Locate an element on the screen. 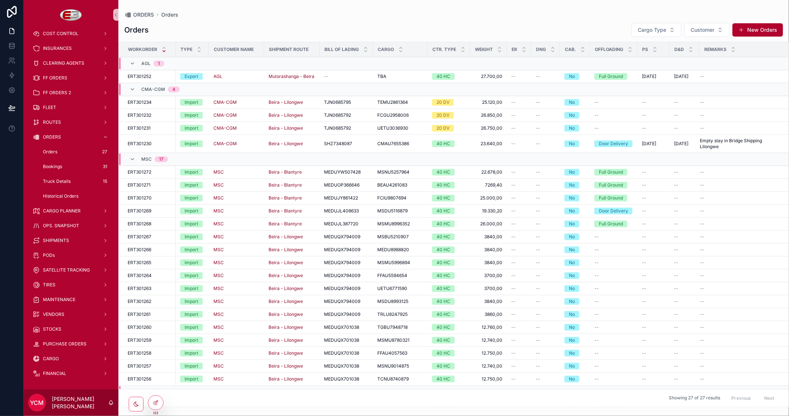 The height and width of the screenshot is (416, 789). a: 23.640,00 is located at coordinates (488, 144).